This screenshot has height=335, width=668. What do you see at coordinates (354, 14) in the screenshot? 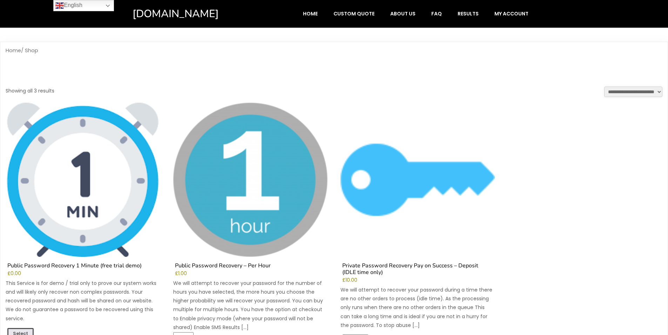
I see `a: Custom Quote` at bounding box center [354, 14].